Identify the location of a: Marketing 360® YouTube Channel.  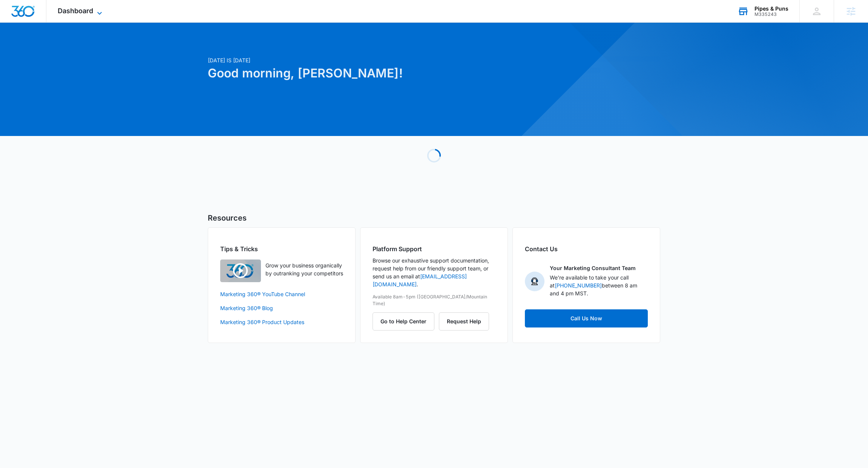
(282, 294).